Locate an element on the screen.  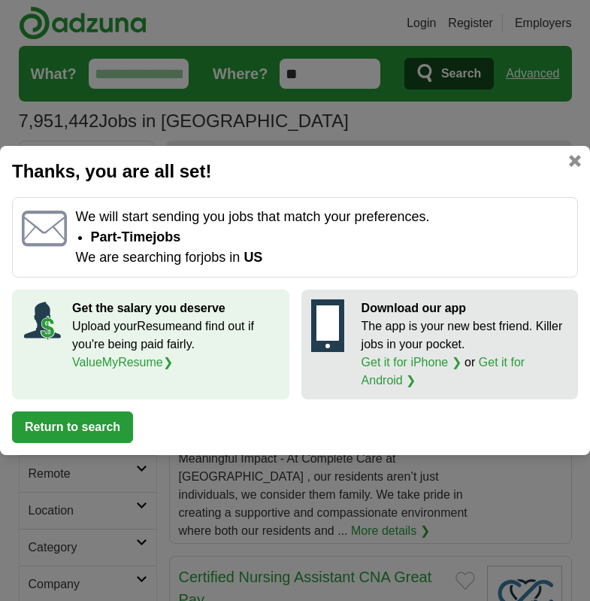
p: We will start sending you jobs that match your preferences. is located at coordinates (322, 217).